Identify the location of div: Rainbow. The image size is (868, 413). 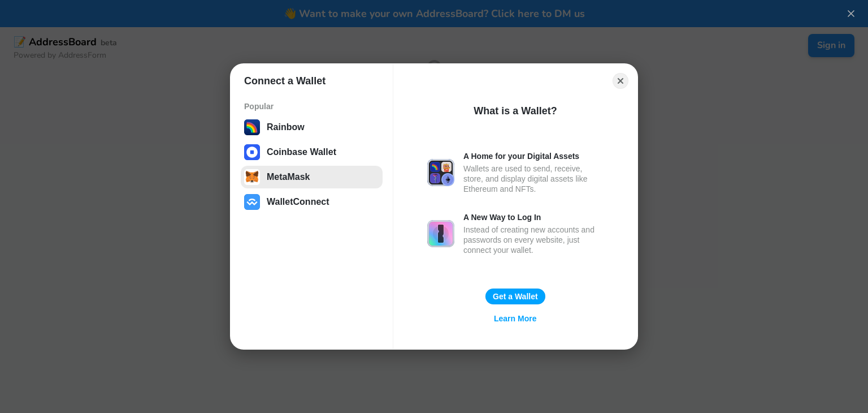
(286, 127).